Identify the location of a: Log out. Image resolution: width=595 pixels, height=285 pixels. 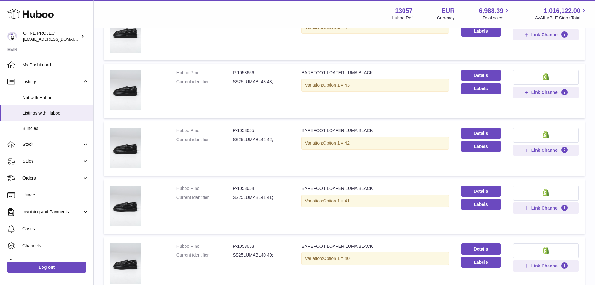
(47, 267).